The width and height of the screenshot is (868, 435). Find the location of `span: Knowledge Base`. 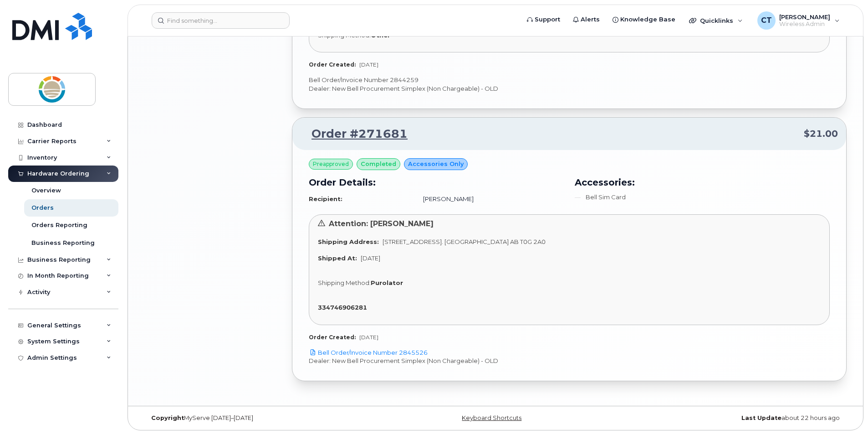

span: Knowledge Base is located at coordinates (647, 20).